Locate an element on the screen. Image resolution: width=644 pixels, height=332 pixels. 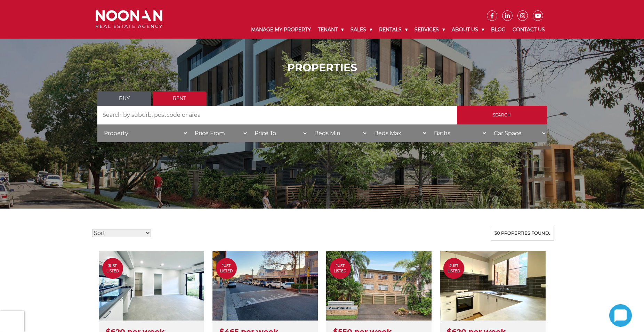
a: Blog is located at coordinates (499, 30).